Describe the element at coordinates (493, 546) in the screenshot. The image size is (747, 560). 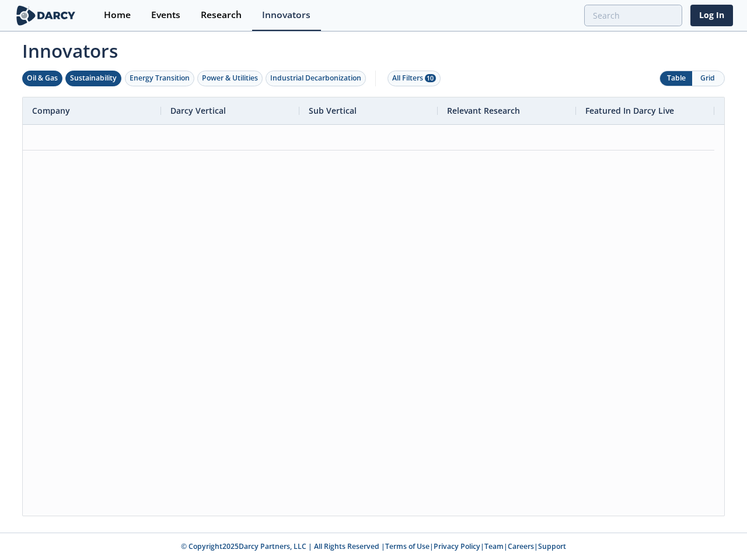
I see `a: Team` at that location.